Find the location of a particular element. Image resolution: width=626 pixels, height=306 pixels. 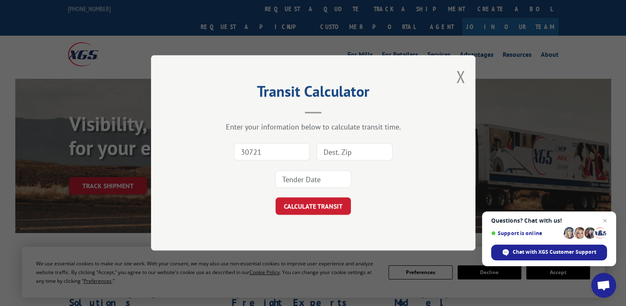

div: Chat with XGS Customer Support is located at coordinates (549, 252).